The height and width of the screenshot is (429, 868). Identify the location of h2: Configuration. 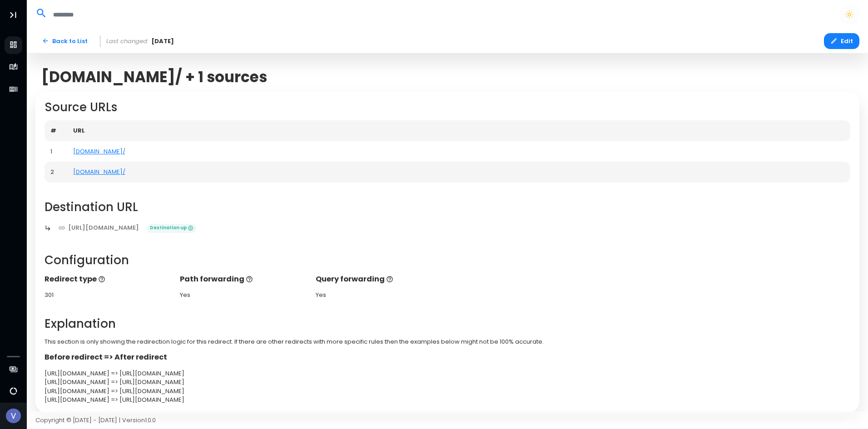
(448, 260).